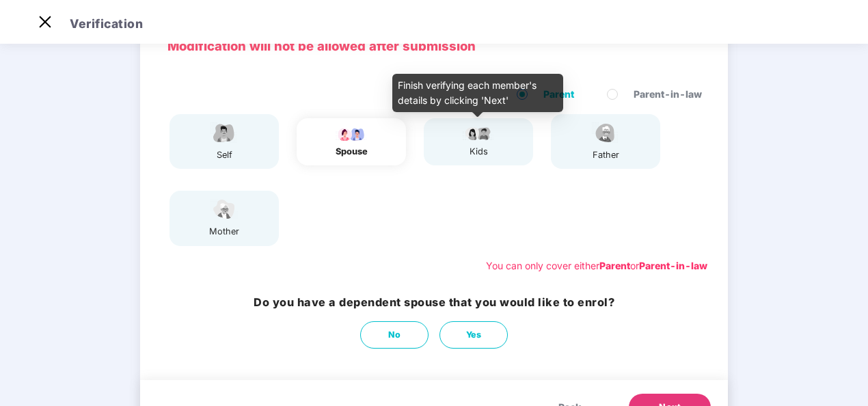 The image size is (868, 406). I want to click on img: svg+xml;base64,PHN2ZyBpZD0iRW1wbG95ZWVfbWFsZSIgeG1sbnM9Imh0dHA6Ly93d3cudzMub3JnLzIwMDAvc3ZnIiB3aW..., so click(225, 133).